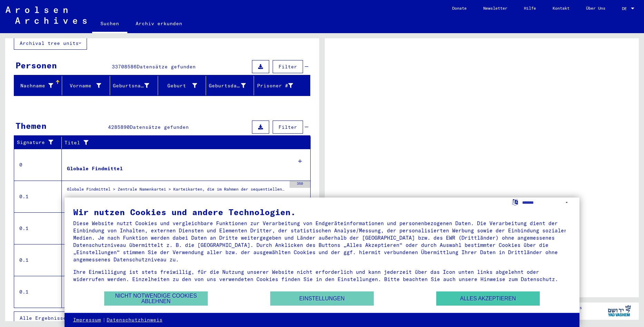 The width and height of the screenshot is (644, 327). Describe the element at coordinates (110, 24) in the screenshot. I see `a: Suchen` at that location.